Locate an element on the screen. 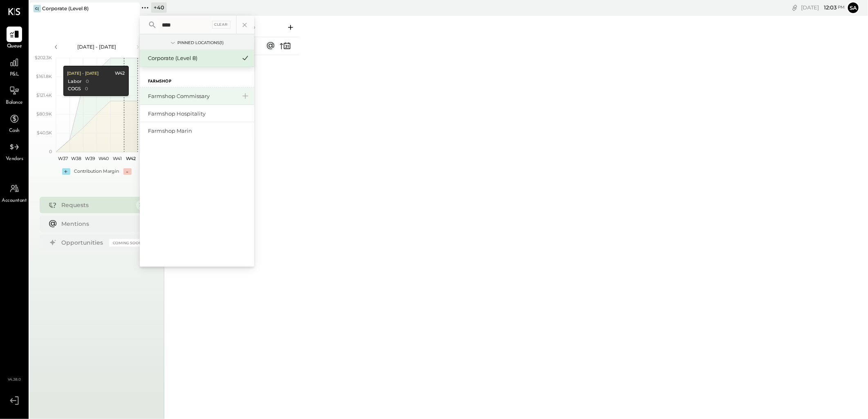 This screenshot has height=419, width=868. label: Farmshop is located at coordinates (159, 82).